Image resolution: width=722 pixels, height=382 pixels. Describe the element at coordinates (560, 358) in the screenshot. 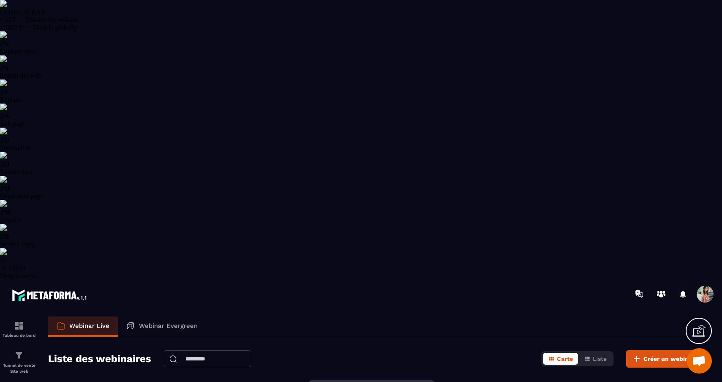

I see `button: Carte` at that location.